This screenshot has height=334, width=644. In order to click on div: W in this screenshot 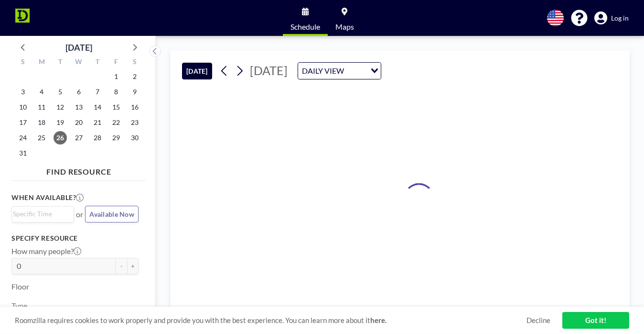, I will do `click(79, 62)`.